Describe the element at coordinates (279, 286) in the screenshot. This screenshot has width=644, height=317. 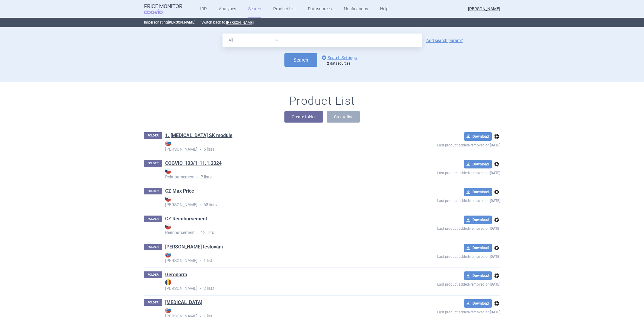
I see `p: 2 lists` at that location.